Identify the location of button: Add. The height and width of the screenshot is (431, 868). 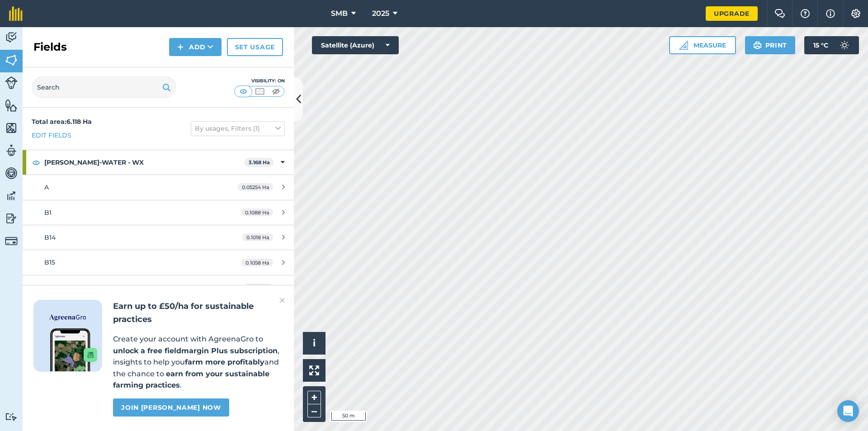
(195, 47).